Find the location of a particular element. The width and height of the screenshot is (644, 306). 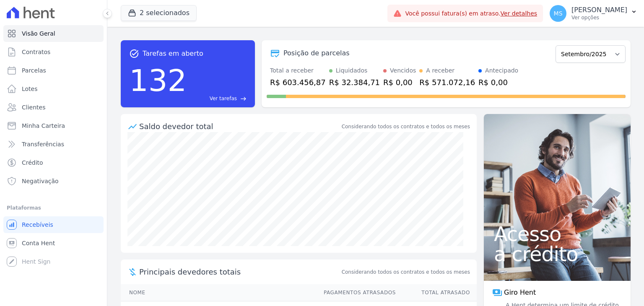

a: Conta Hent is located at coordinates (53, 243).